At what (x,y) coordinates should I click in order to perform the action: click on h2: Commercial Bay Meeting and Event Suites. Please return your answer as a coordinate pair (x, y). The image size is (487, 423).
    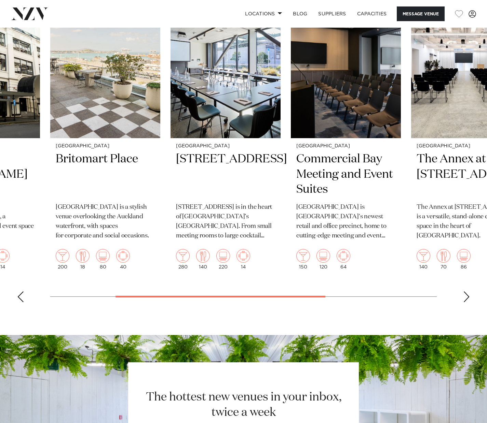
    Looking at the image, I should click on (346, 174).